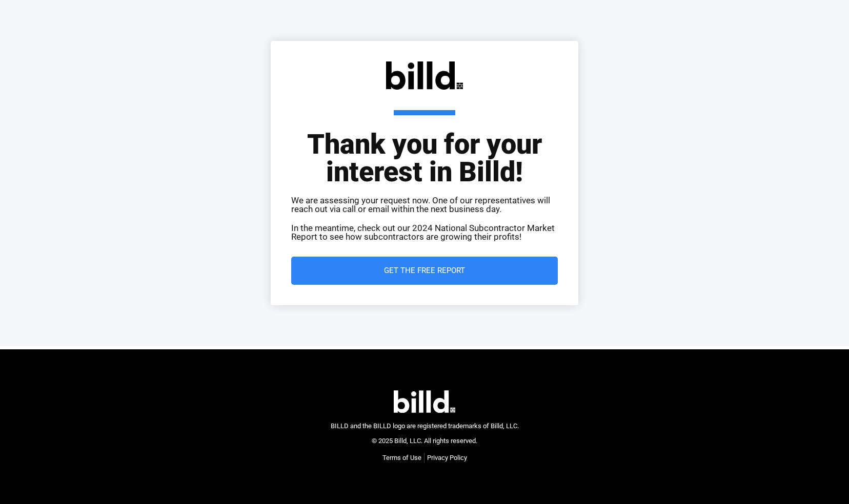  What do you see at coordinates (424, 148) in the screenshot?
I see `h1: Thank you for your interest in Billd!` at bounding box center [424, 148].